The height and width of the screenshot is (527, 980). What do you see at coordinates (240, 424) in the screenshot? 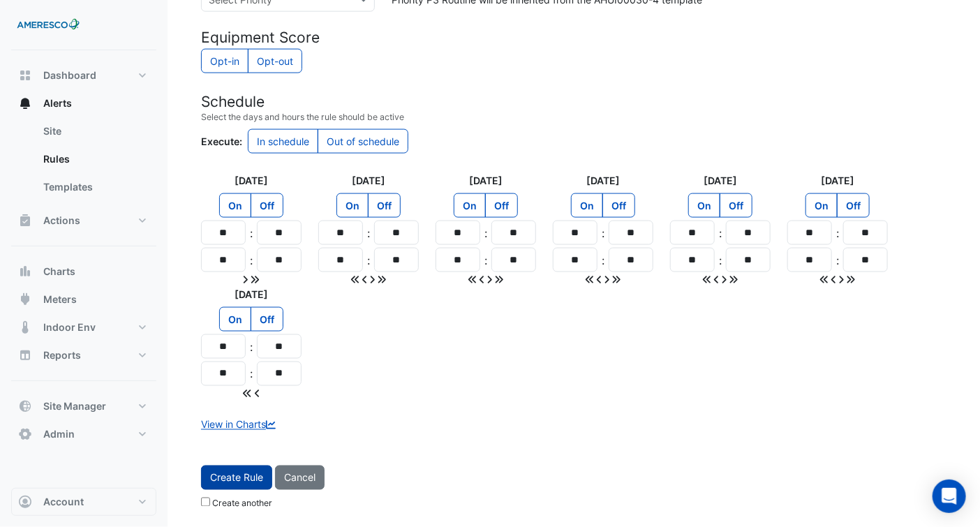
I see `a: View in Charts` at bounding box center [240, 424].